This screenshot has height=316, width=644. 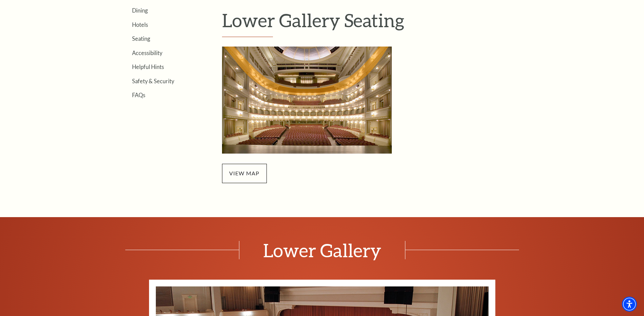 I want to click on a: Seating, so click(x=141, y=38).